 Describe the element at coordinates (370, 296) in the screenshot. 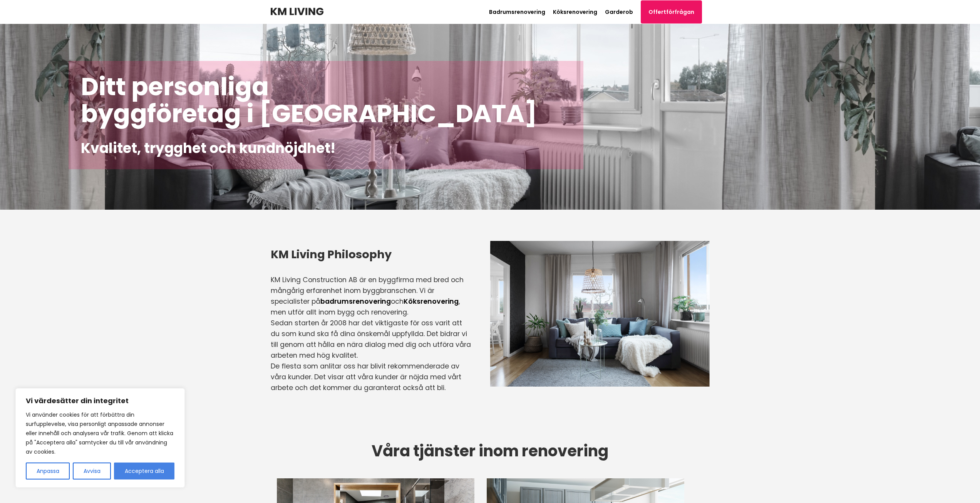

I see `p: KM Living Construction AB är en byggfirma med bred och mångårig erfarenhet inom byggbranschen. Vi...` at that location.